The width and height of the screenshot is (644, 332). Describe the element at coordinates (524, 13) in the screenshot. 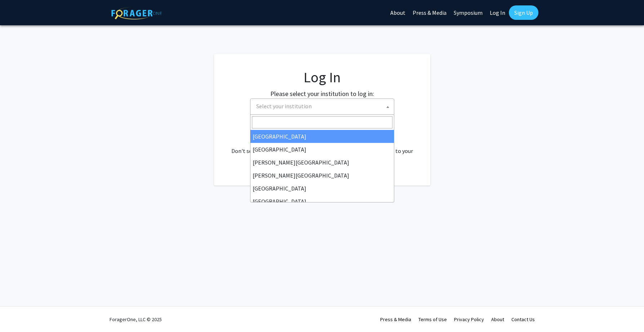

I see `a: Sign Up` at that location.